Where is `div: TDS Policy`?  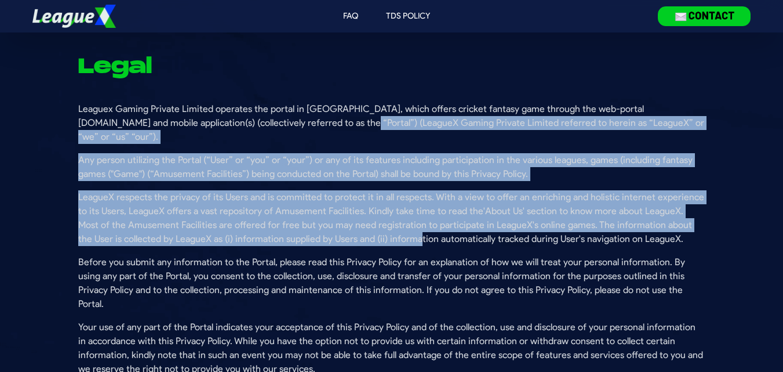 div: TDS Policy is located at coordinates (408, 16).